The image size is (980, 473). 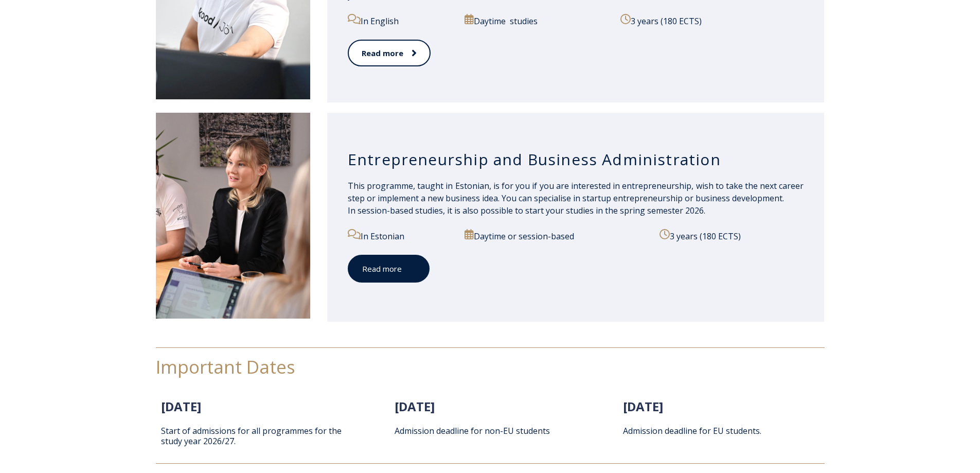 What do you see at coordinates (262, 436) in the screenshot?
I see `p: Start of admissions for all programmes for the study year 2026/27.` at bounding box center [262, 436].